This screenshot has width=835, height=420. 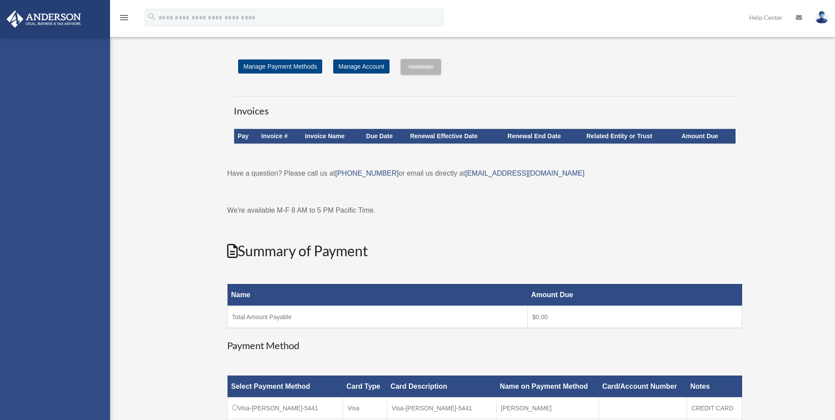 I want to click on th: Invoice Name, so click(x=332, y=136).